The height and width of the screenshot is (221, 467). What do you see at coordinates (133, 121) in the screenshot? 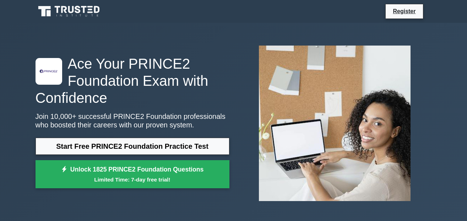
I see `p: Join 10,000+ successful PRINCE2 Foundation professionals who boosted their careers with our prove...` at bounding box center [133, 121].